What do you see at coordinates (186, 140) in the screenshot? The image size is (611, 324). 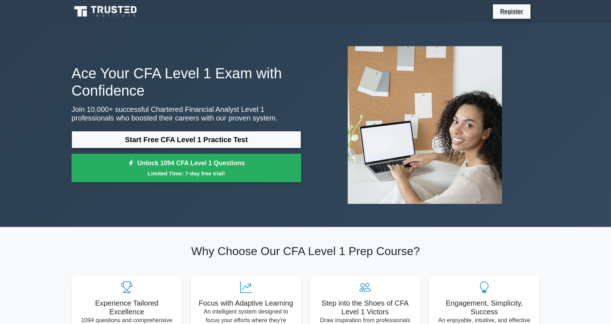 I see `a: Start Free CFA Level 1 Practice Test` at bounding box center [186, 140].